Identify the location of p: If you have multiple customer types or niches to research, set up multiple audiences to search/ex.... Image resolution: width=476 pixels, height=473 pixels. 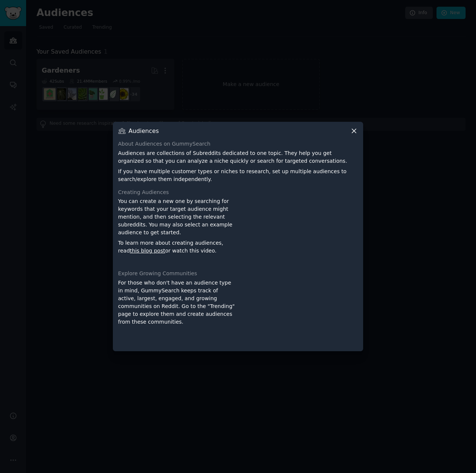
(238, 175).